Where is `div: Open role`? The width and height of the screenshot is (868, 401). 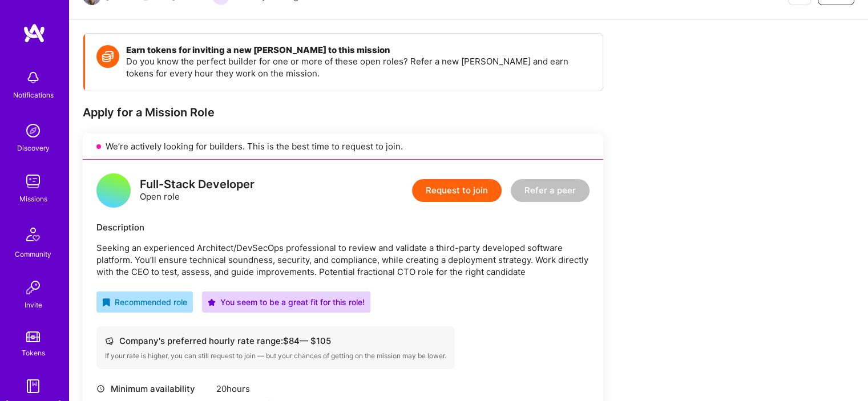
div: Open role is located at coordinates (197, 190).